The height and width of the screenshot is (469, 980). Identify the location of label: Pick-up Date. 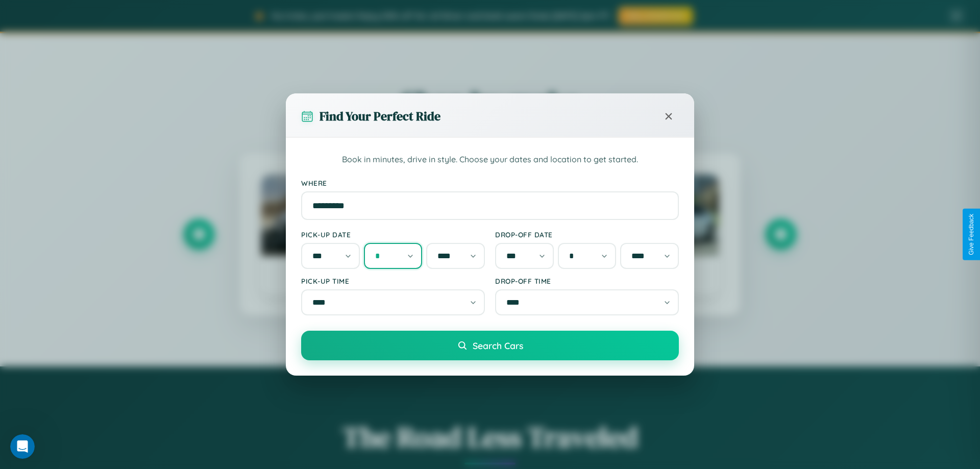
(393, 234).